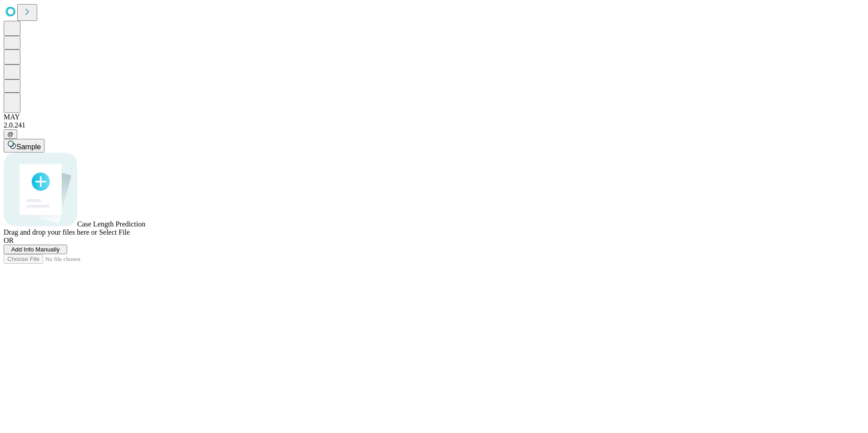  What do you see at coordinates (50, 232) in the screenshot?
I see `span: Drag and drop your files here or` at bounding box center [50, 232].